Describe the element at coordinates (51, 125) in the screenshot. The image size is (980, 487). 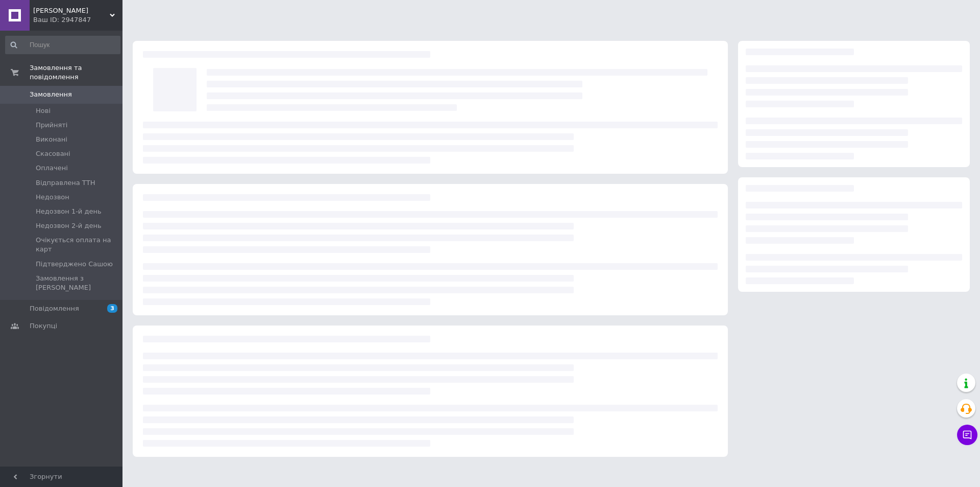
I see `span: Прийняті` at that location.